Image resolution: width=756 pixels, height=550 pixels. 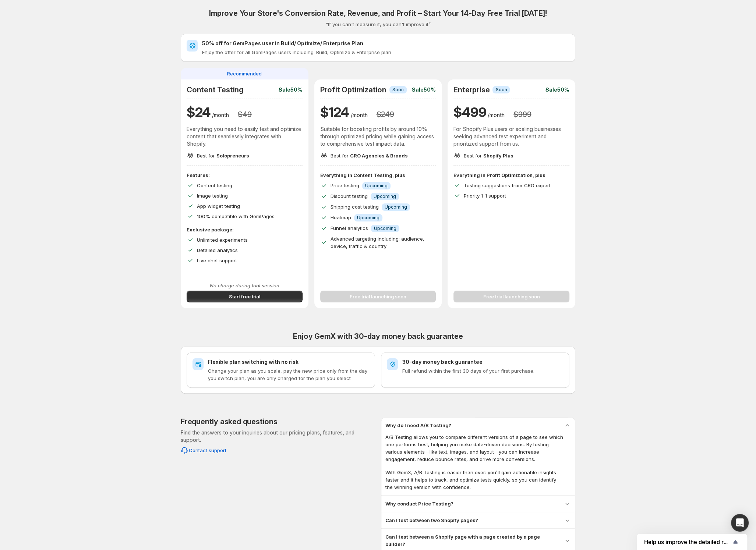 What do you see at coordinates (334, 112) in the screenshot?
I see `h1: $ 124` at bounding box center [334, 112].